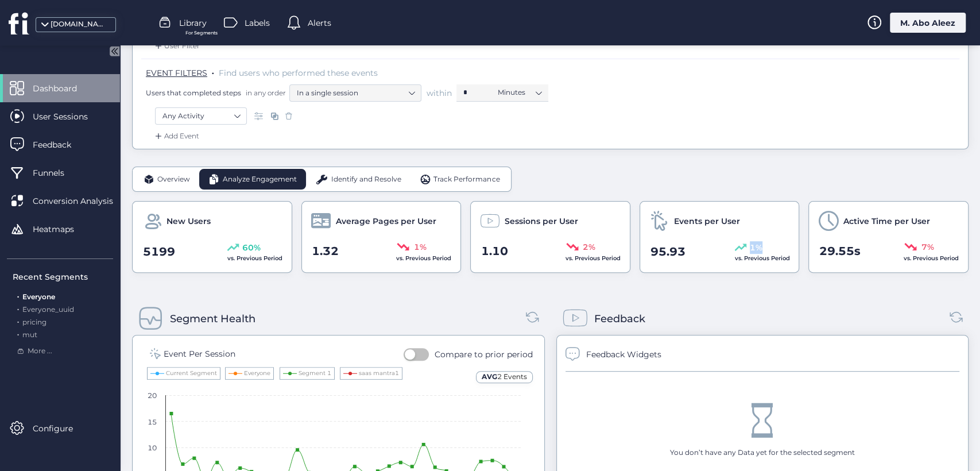  Describe the element at coordinates (257, 373) in the screenshot. I see `text: Everyone` at that location.